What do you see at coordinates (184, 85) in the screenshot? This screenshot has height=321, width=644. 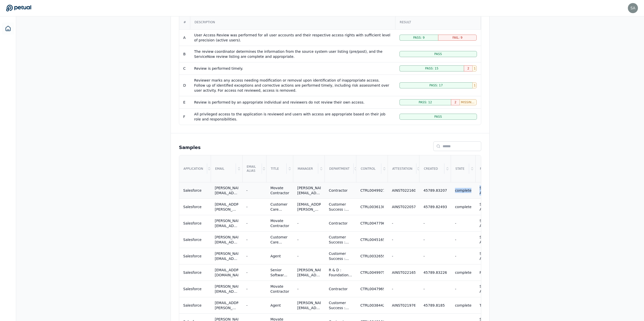 I see `td: D` at bounding box center [184, 85].